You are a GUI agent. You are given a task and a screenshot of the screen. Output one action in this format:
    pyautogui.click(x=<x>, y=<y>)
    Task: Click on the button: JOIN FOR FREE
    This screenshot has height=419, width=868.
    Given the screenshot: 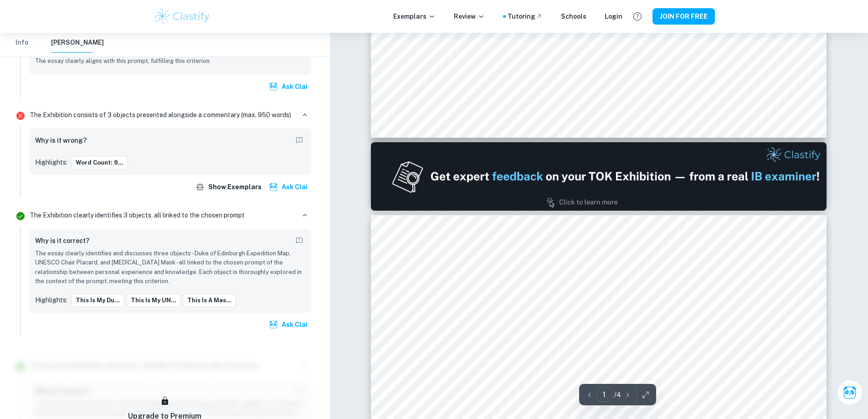 What is the action you would take?
    pyautogui.click(x=684, y=16)
    